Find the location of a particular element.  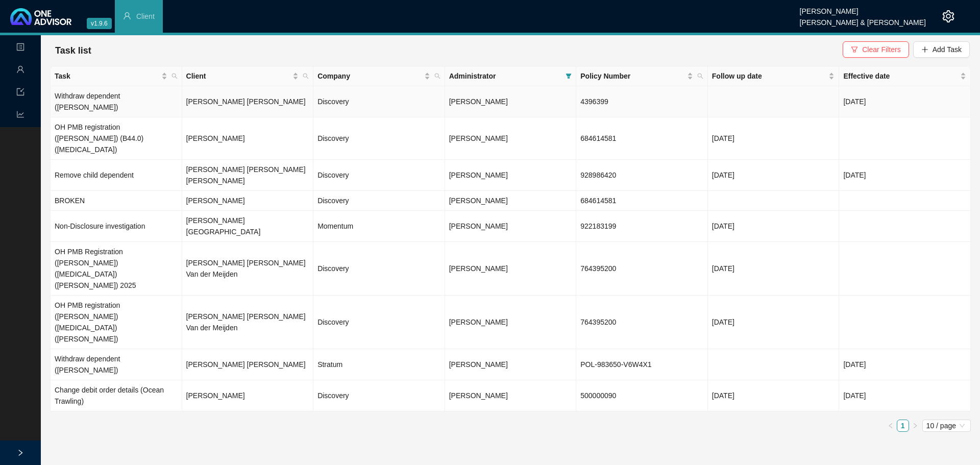

span: Policy Number is located at coordinates (633, 76).